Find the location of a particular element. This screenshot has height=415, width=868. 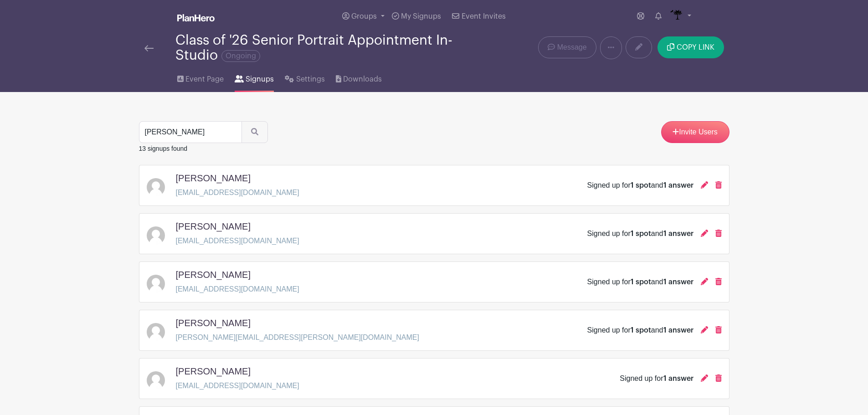

span: Groups is located at coordinates (364, 16).